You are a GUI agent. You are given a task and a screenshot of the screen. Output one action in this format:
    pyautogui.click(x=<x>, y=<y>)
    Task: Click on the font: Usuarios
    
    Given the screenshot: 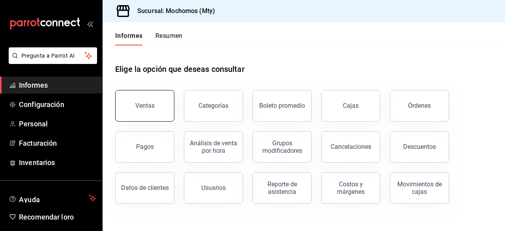 What is the action you would take?
    pyautogui.click(x=213, y=187)
    